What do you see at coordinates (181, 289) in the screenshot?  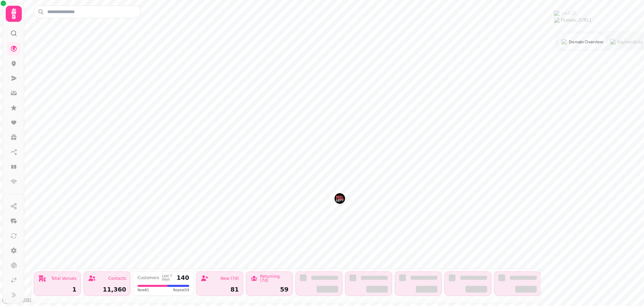 I see `span: Repeat 59` at bounding box center [181, 289].